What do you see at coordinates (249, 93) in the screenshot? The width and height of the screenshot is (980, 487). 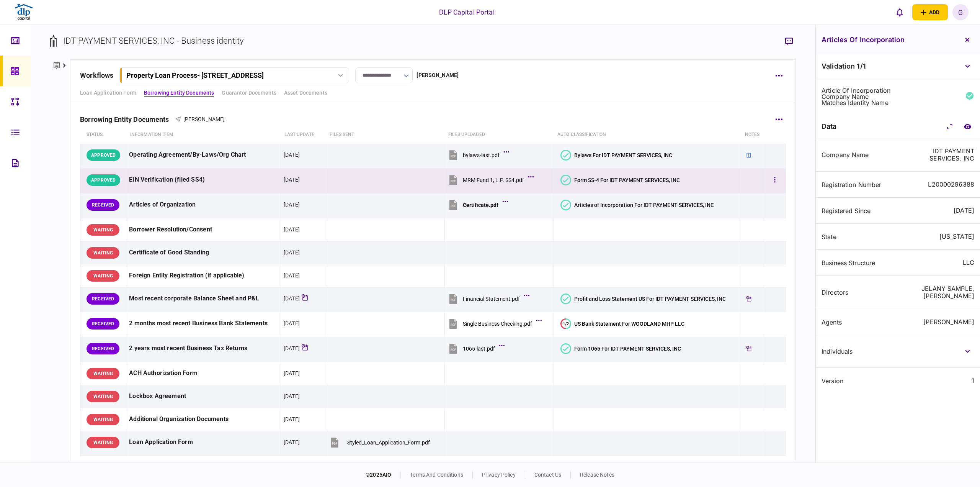 I see `a: Guarantor Documents` at bounding box center [249, 93].